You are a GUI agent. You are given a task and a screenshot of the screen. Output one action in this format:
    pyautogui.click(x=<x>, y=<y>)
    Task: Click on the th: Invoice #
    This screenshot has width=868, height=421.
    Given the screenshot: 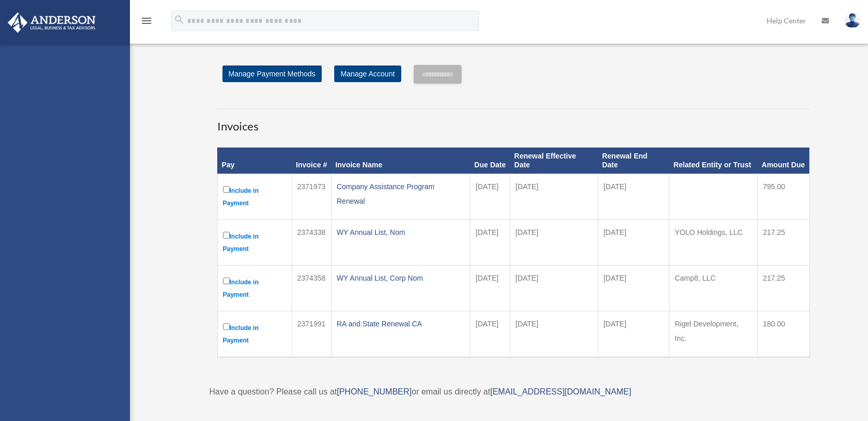 What is the action you would take?
    pyautogui.click(x=311, y=161)
    